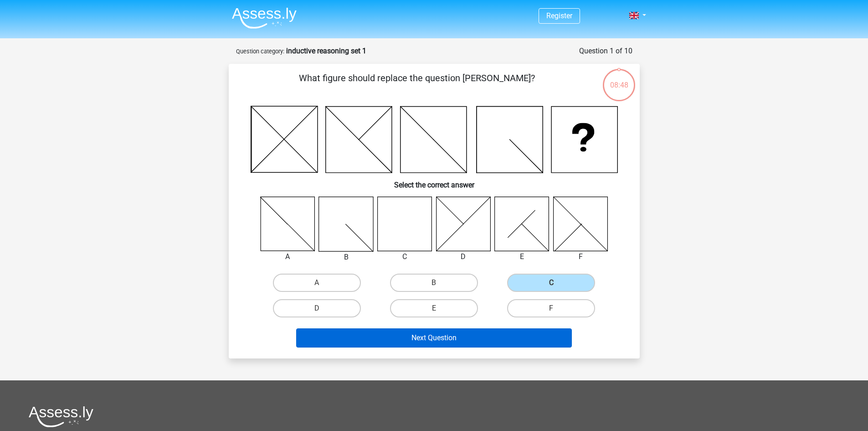 This screenshot has width=868, height=431. Describe the element at coordinates (264, 17) in the screenshot. I see `img: Assessly` at that location.